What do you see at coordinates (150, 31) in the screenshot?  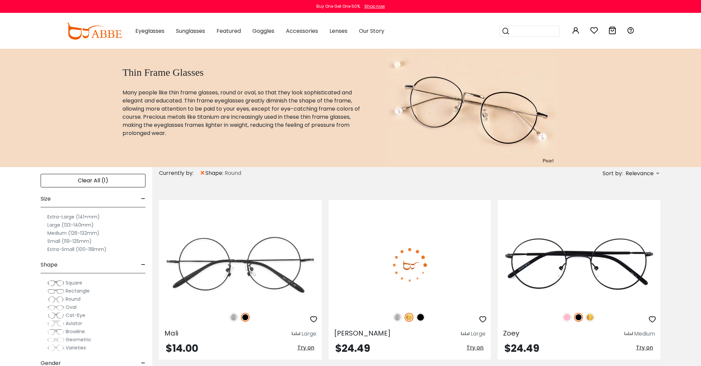 I see `span: Eyeglasses` at bounding box center [150, 31].